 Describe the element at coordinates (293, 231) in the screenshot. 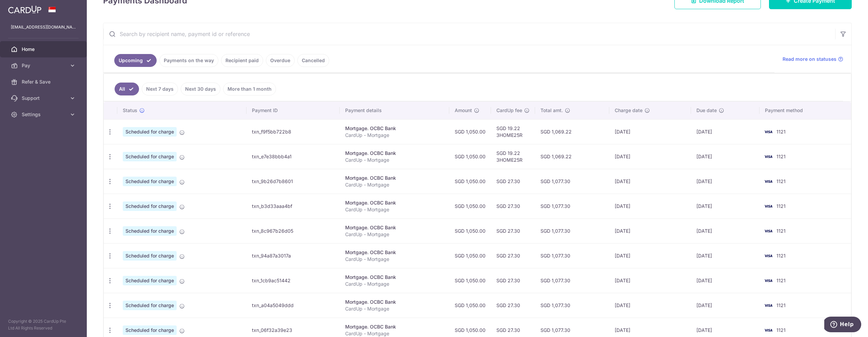

I see `td: txn_8c967b26d05` at that location.